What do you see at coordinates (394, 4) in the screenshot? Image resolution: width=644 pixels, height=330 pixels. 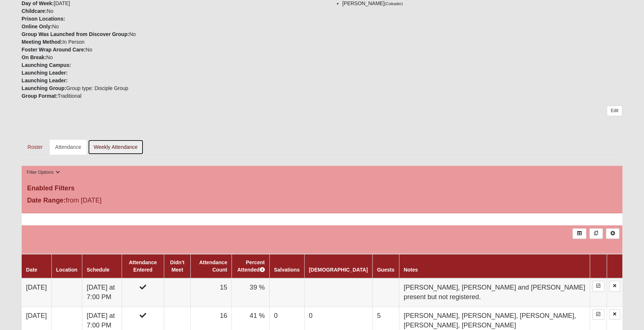 I see `small: (Coleader)` at bounding box center [394, 4].